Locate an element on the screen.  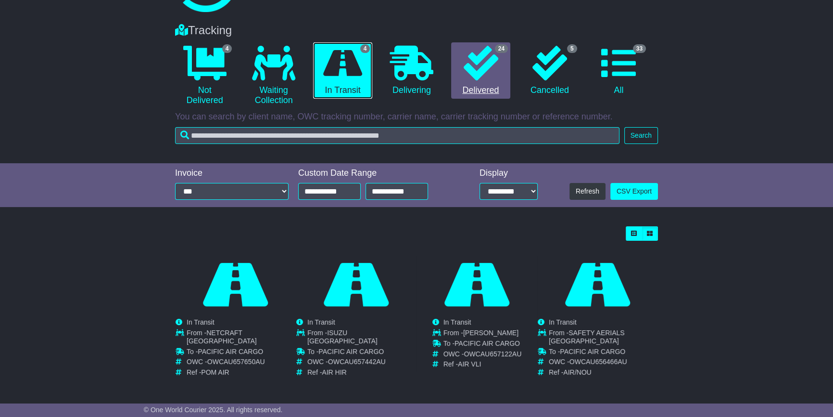
div: Display is located at coordinates (508, 173).